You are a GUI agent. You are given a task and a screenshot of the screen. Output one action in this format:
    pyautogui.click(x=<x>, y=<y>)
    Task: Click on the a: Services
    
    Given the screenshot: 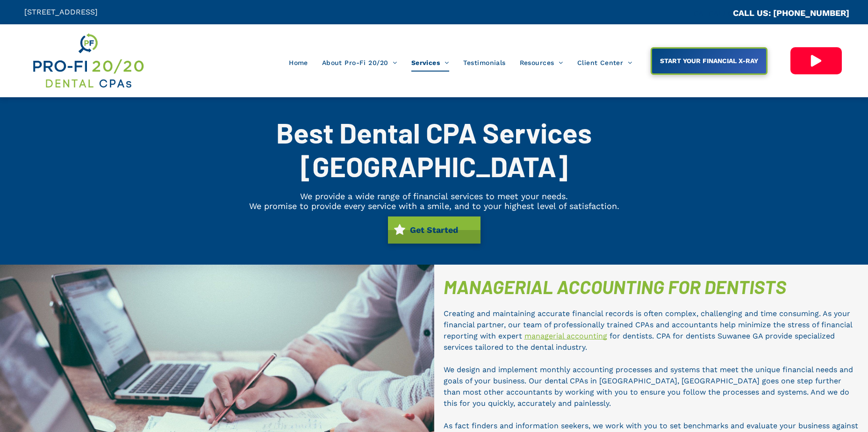 What is the action you would take?
    pyautogui.click(x=430, y=63)
    